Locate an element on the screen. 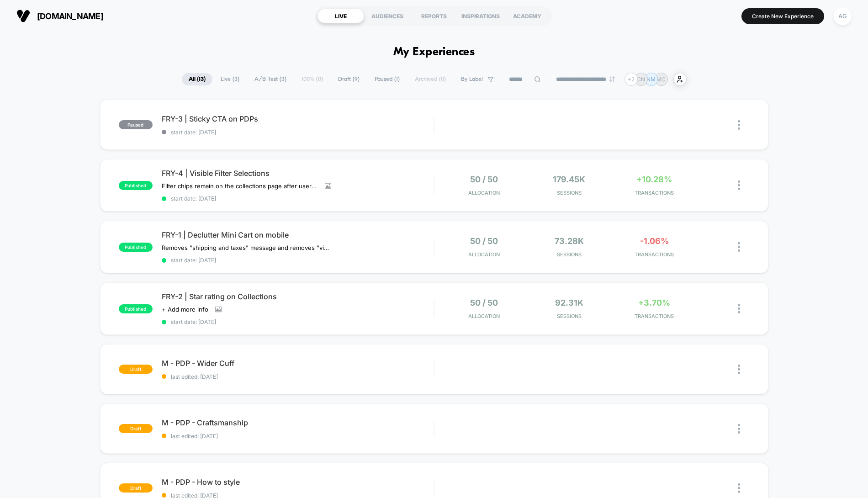  span: By Label is located at coordinates (472, 79).